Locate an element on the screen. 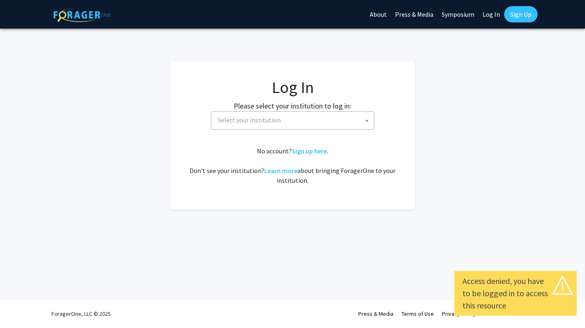 The image size is (585, 328). a: Privacy Policy is located at coordinates (459, 314).